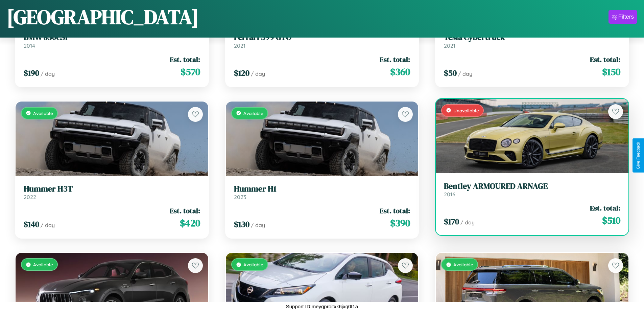 The height and width of the screenshot is (311, 644). What do you see at coordinates (112, 189) in the screenshot?
I see `h3: Hummer H3T` at bounding box center [112, 189].